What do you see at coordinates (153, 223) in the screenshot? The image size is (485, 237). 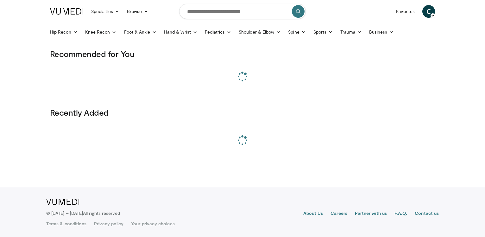 I see `a: Your privacy choices` at bounding box center [153, 223].